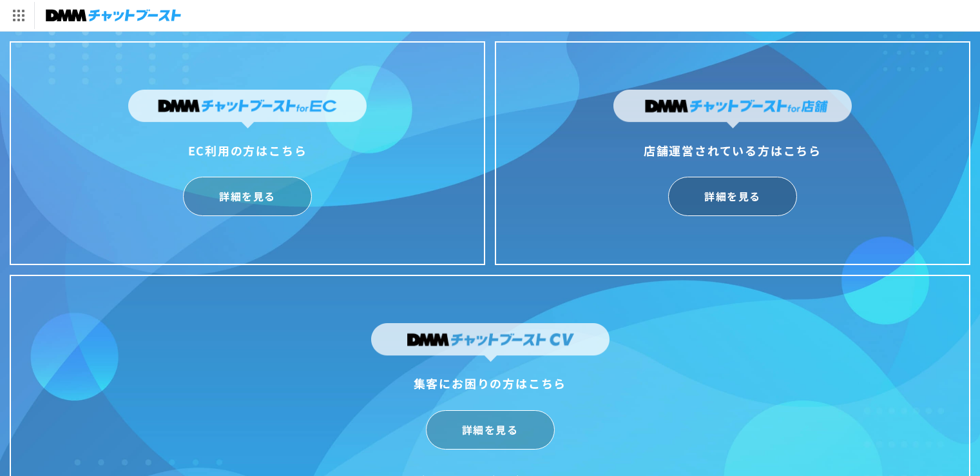 The height and width of the screenshot is (476, 980). What do you see at coordinates (113, 16) in the screenshot?
I see `img: チャットブースト` at bounding box center [113, 16].